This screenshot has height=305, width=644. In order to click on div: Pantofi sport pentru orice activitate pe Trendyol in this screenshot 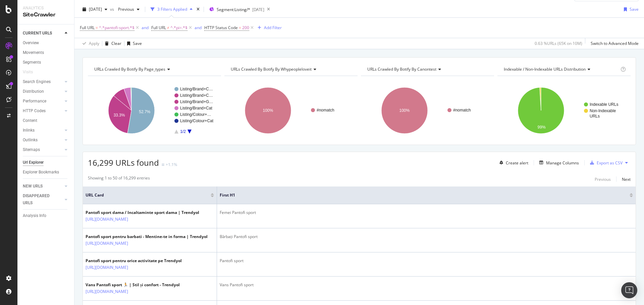, I will do `click(134, 261)`.